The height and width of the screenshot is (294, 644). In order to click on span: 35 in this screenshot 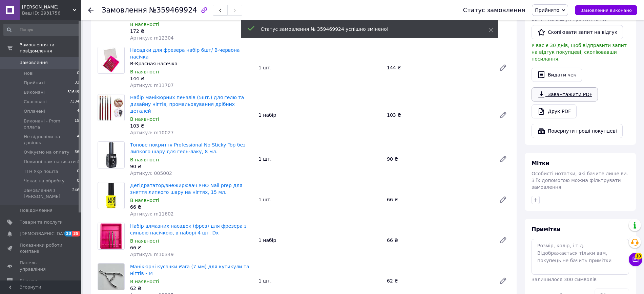, I will do `click(76, 234)`.